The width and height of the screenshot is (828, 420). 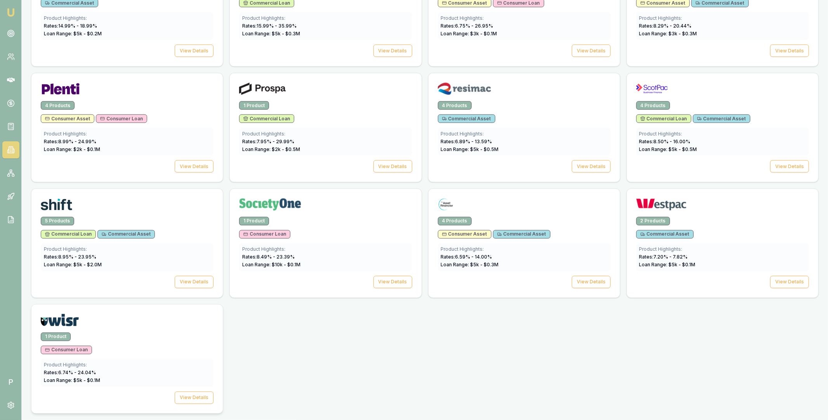 What do you see at coordinates (722, 243) in the screenshot?
I see `a: Westpac logo2 ProductsCommercial AssetProduct Highlights:Rates:7.20% - 7.82%Loan Range: $5k - $0....` at bounding box center [722, 243].